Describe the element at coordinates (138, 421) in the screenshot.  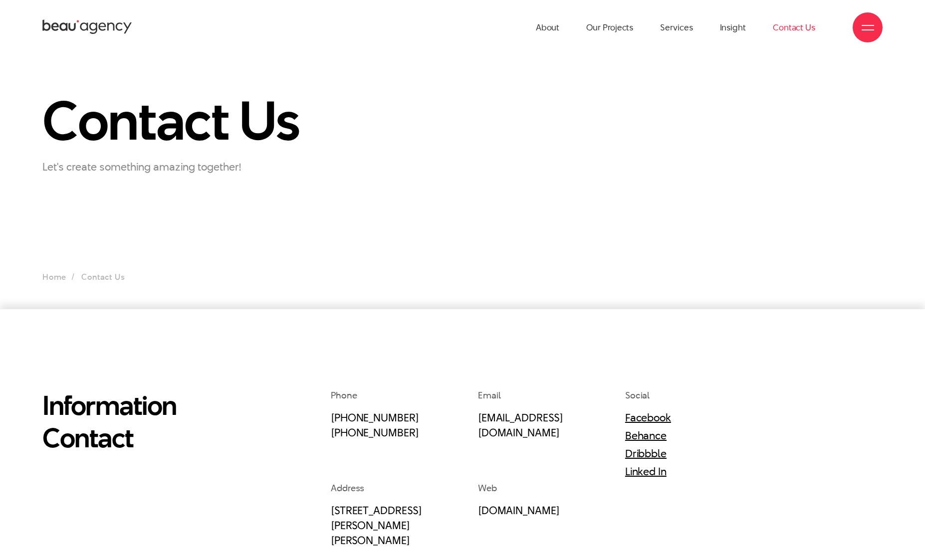
I see `h2: Information Contact` at that location.